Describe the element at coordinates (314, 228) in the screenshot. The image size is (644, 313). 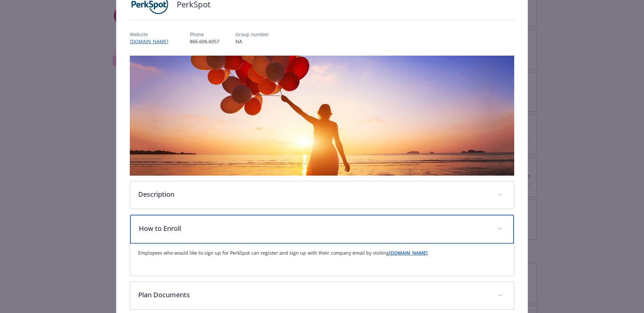
I see `p: How to Enroll` at that location.